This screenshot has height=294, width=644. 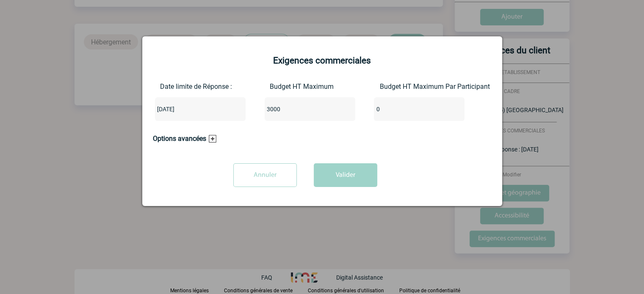 I want to click on label: Budget HT Maximum, so click(x=279, y=86).